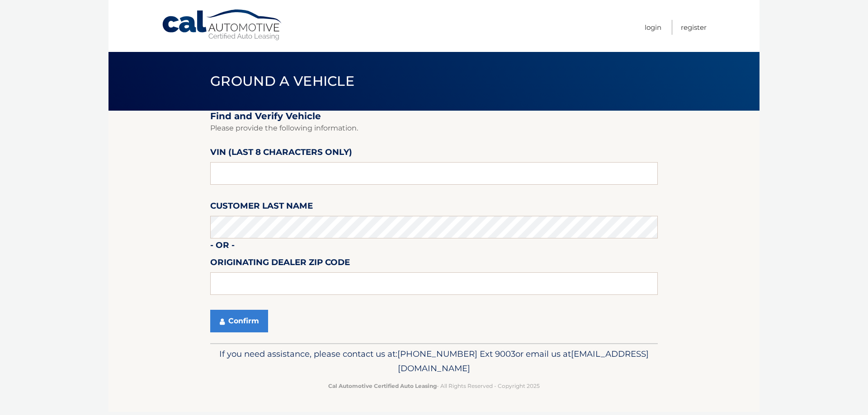 Image resolution: width=868 pixels, height=415 pixels. I want to click on strong: Cal Automotive Certified Auto Leasing, so click(382, 386).